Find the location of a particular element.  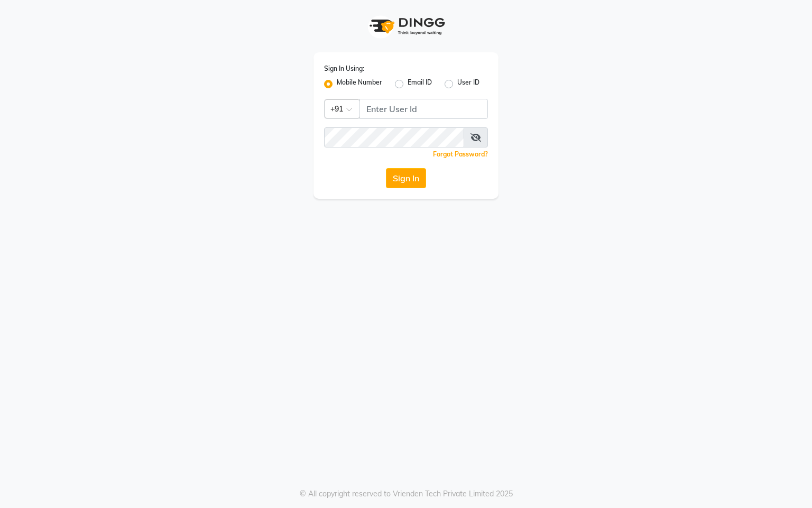

a: Forgot Password? is located at coordinates (461, 154).